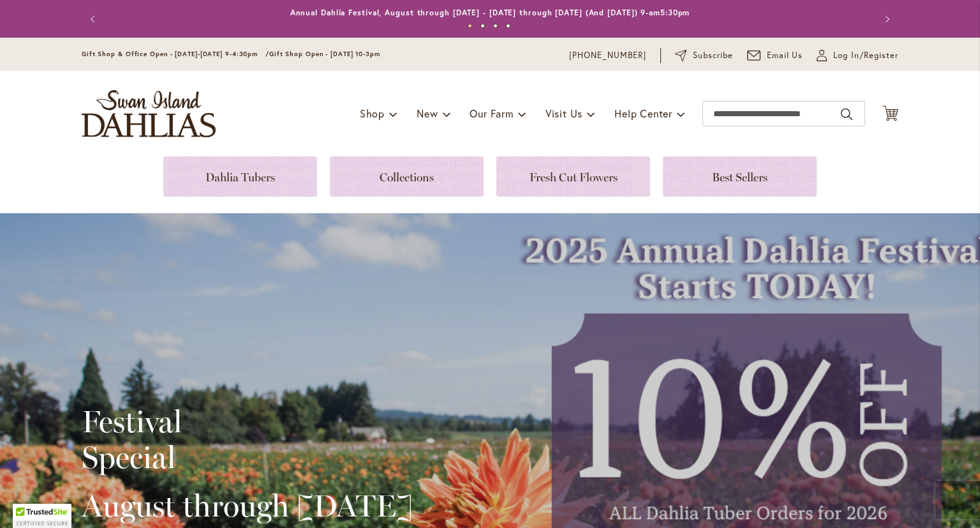 The height and width of the screenshot is (528, 980). I want to click on button: Previous, so click(95, 20).